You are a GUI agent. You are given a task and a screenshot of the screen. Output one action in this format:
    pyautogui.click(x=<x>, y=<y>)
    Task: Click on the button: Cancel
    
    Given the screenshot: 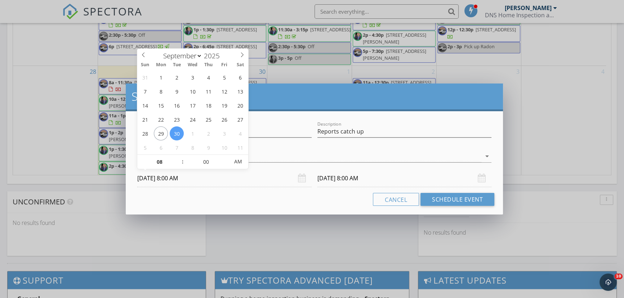 What is the action you would take?
    pyautogui.click(x=396, y=200)
    